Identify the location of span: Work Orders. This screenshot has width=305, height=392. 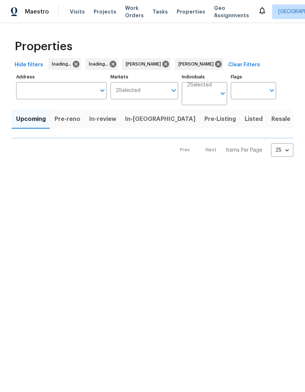
(134, 12).